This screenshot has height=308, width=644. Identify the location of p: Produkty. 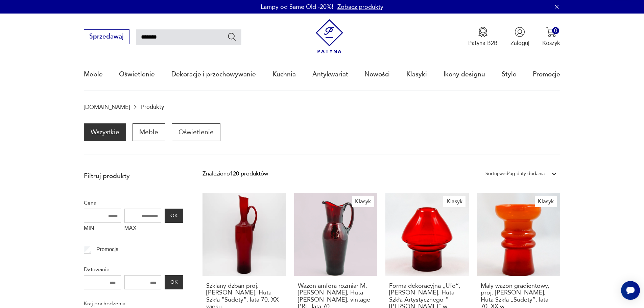
(153, 107).